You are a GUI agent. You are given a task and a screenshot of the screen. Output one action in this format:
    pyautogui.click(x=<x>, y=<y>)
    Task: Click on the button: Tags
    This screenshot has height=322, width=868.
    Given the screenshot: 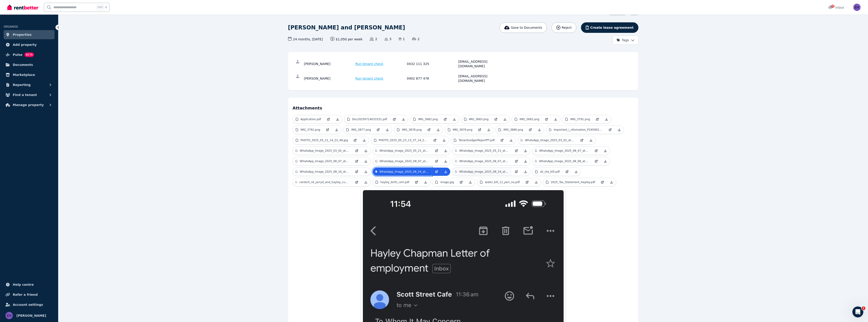 What is the action you would take?
    pyautogui.click(x=625, y=40)
    